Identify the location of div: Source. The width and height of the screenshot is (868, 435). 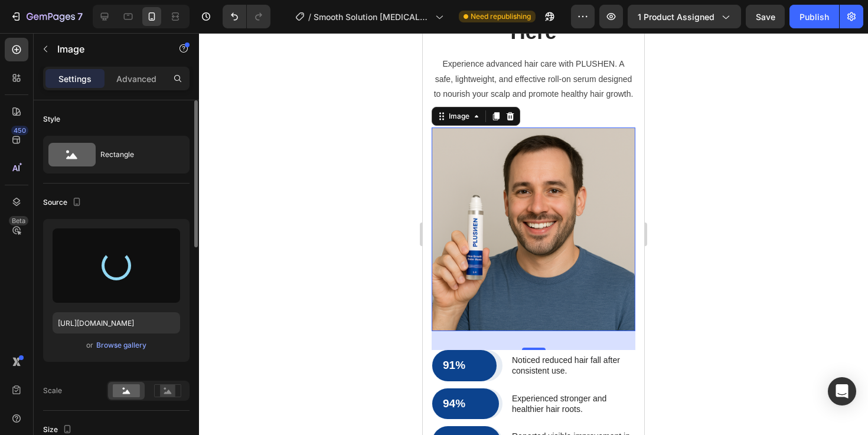
(63, 202).